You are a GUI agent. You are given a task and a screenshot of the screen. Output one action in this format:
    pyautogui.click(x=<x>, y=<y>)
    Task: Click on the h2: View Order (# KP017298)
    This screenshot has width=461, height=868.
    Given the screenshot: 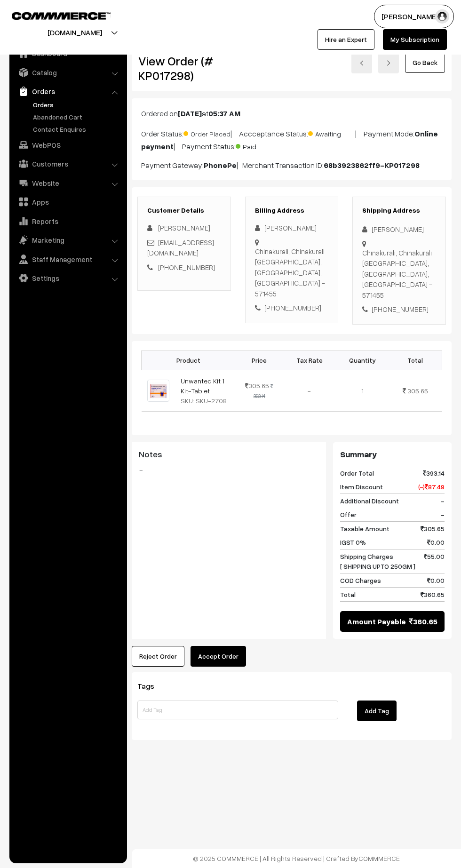 What is the action you would take?
    pyautogui.click(x=184, y=68)
    